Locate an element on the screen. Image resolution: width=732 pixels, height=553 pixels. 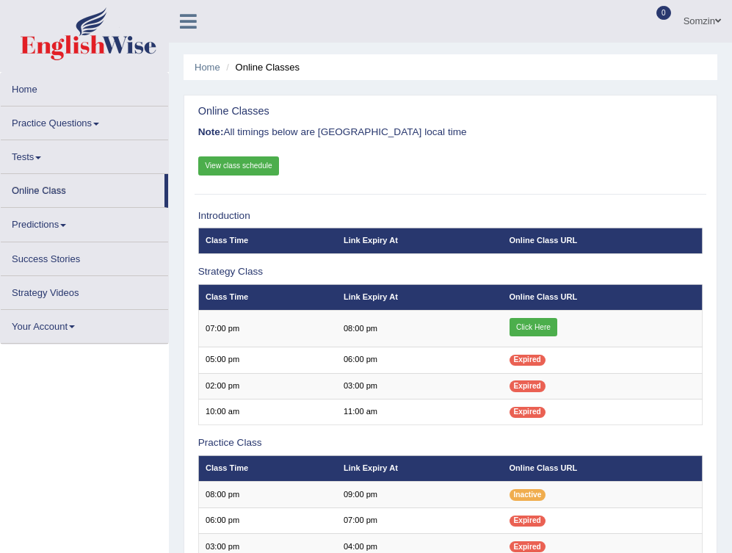
a: Predictions is located at coordinates (84, 222).